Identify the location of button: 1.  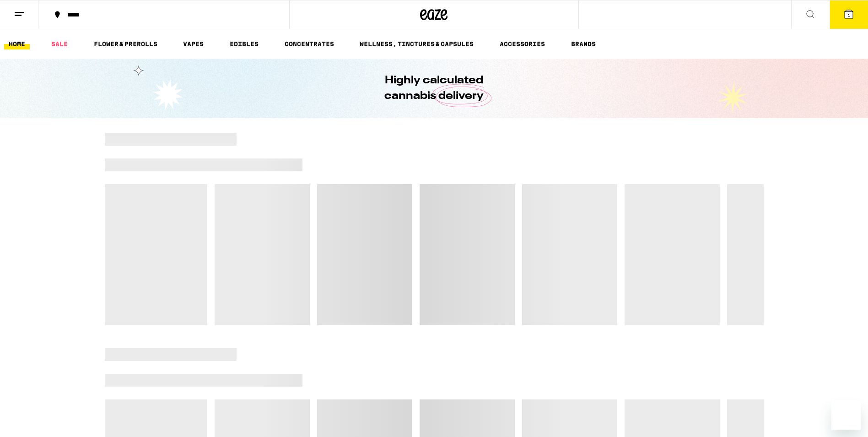
(849, 15).